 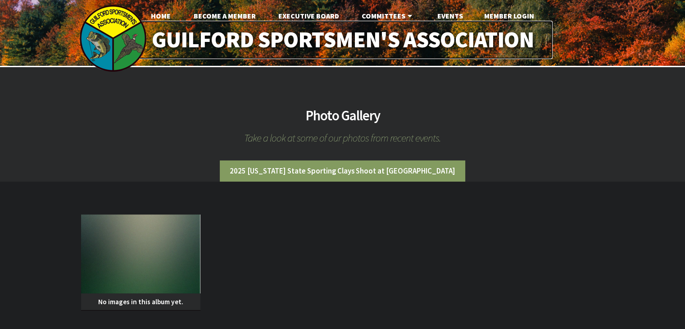 I want to click on a: Committees, so click(x=388, y=16).